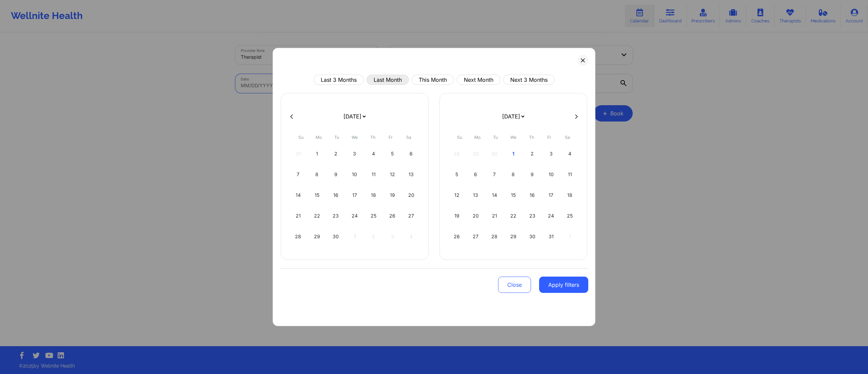  What do you see at coordinates (514, 175) in the screenshot?
I see `div: Wed Oct 08 2025` at bounding box center [514, 175].